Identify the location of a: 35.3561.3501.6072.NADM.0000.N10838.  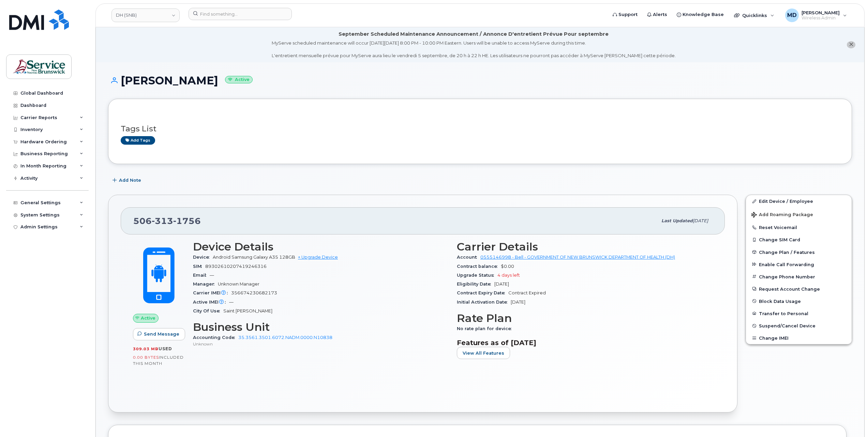
(285, 337).